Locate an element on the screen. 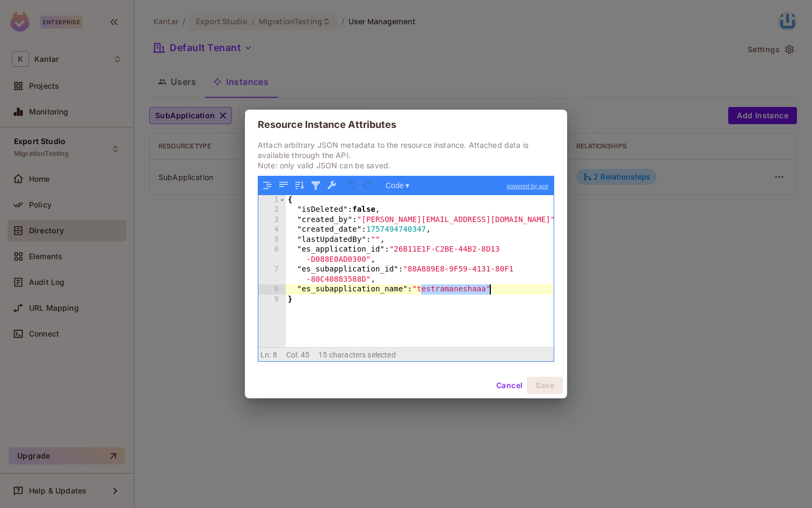  span: 15 is located at coordinates (322, 355).